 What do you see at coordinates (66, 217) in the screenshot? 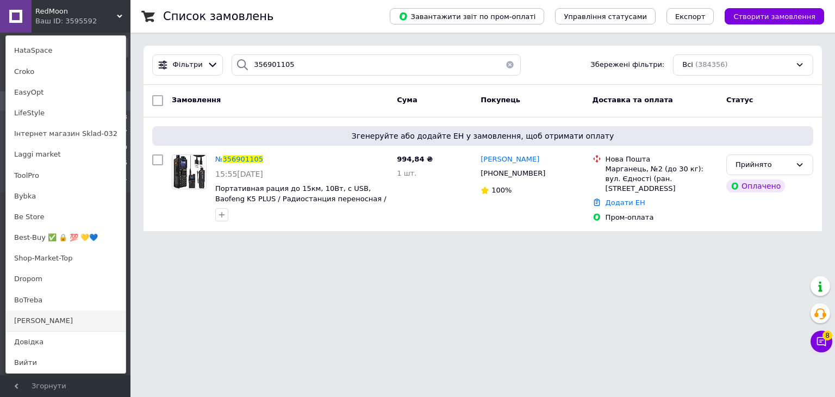
I see `a: Be Store` at bounding box center [66, 217].